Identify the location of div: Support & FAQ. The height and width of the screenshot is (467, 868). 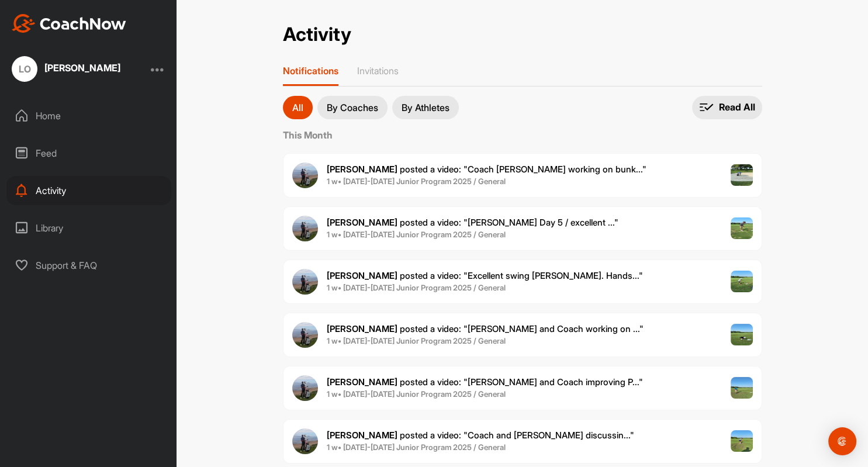
(88, 266).